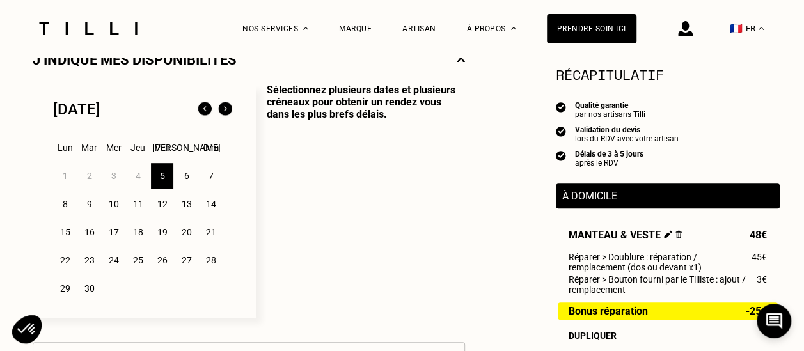 The width and height of the screenshot is (804, 351). I want to click on div: Prendre soin ici, so click(591, 29).